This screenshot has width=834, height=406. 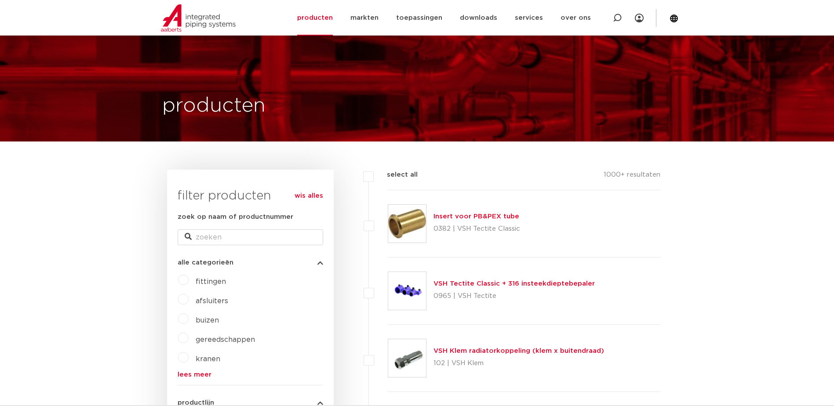 I want to click on h1: producten, so click(x=214, y=106).